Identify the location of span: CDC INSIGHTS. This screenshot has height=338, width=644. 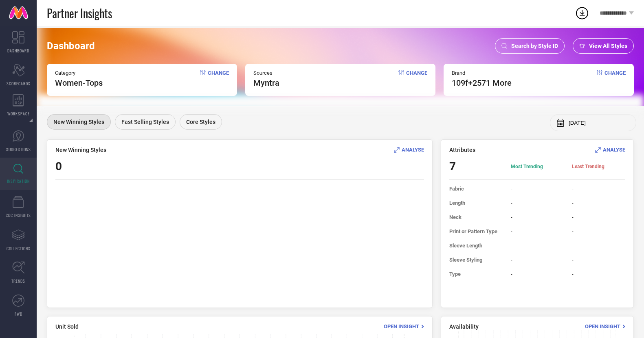
(18, 215).